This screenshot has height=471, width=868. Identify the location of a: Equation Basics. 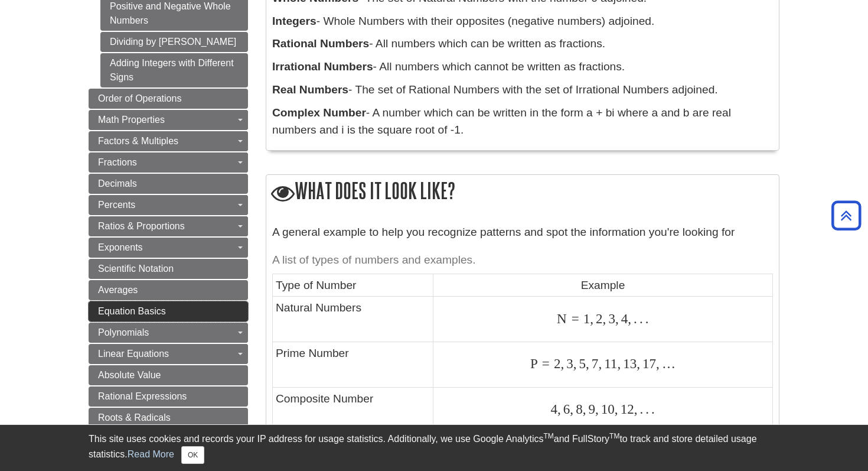
(169, 311).